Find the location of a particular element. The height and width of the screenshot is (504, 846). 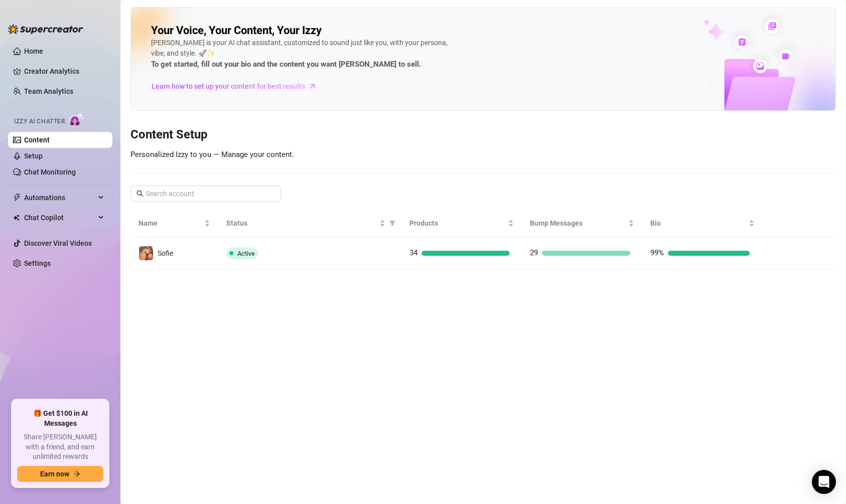

h2: Your Voice, Your Content, Your Izzy is located at coordinates (236, 31).